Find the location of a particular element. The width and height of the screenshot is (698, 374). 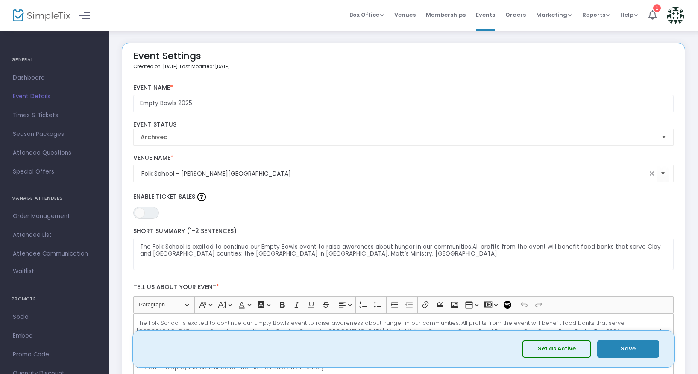

span: Short Summary (1-2 Sentences) is located at coordinates (185, 231).